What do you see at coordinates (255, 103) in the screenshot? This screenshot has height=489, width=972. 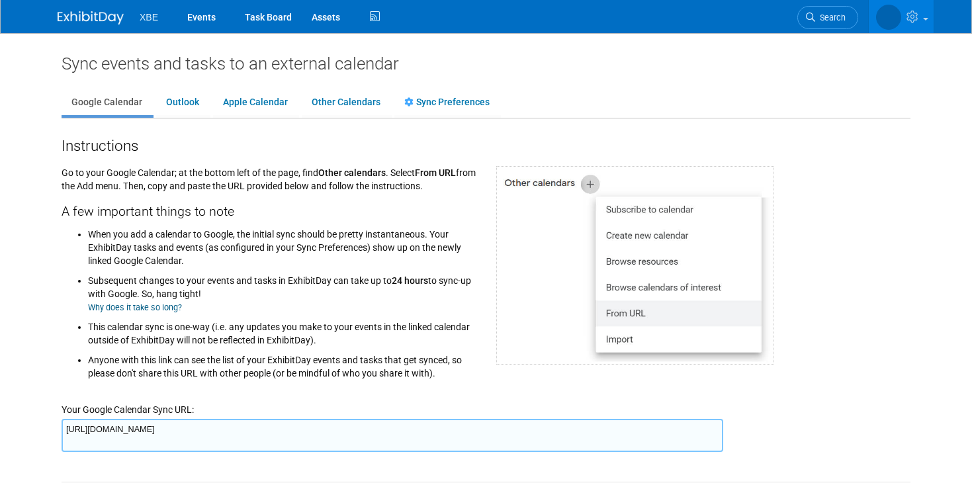 I see `a: Apple Calendar` at bounding box center [255, 103].